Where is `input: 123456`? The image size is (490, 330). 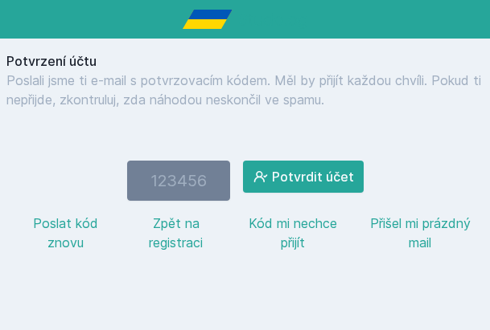
input: 123456 is located at coordinates (178, 181).